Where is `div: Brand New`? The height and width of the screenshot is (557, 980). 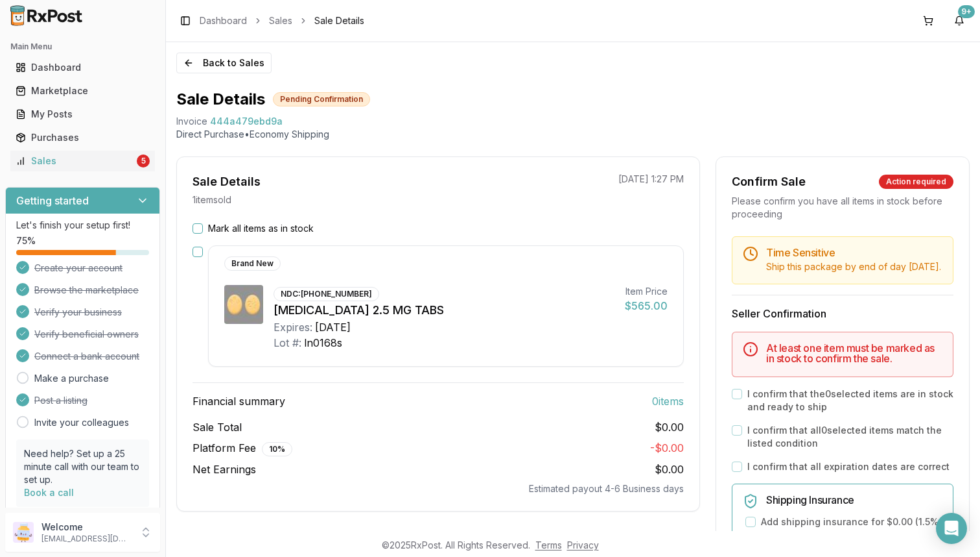
div: Brand New is located at coordinates (252, 263).